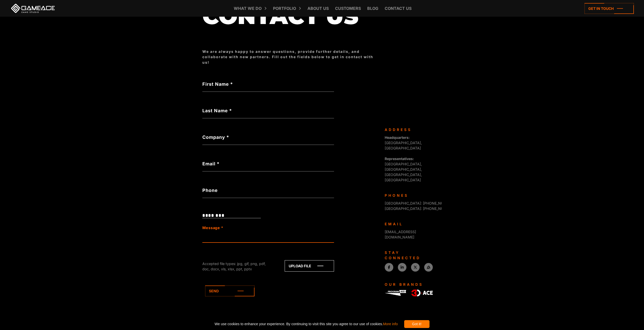 The height and width of the screenshot is (330, 644). Describe the element at coordinates (268, 84) in the screenshot. I see `label: First Name *` at that location.